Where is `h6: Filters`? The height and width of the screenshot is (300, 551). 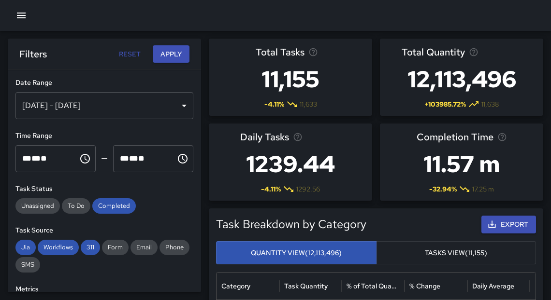
h6: Filters is located at coordinates (33, 54).